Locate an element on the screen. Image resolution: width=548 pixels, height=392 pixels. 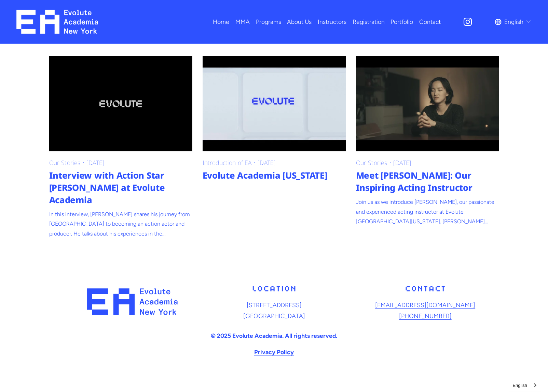
aside: Language selected: English is located at coordinates (524, 385).